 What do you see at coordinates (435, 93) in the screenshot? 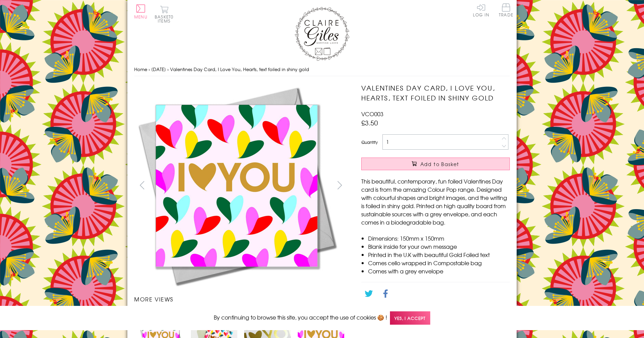
I see `h1: Valentines Day Card, I Love You, Hearts, text foiled in shiny gold` at bounding box center [435, 93].